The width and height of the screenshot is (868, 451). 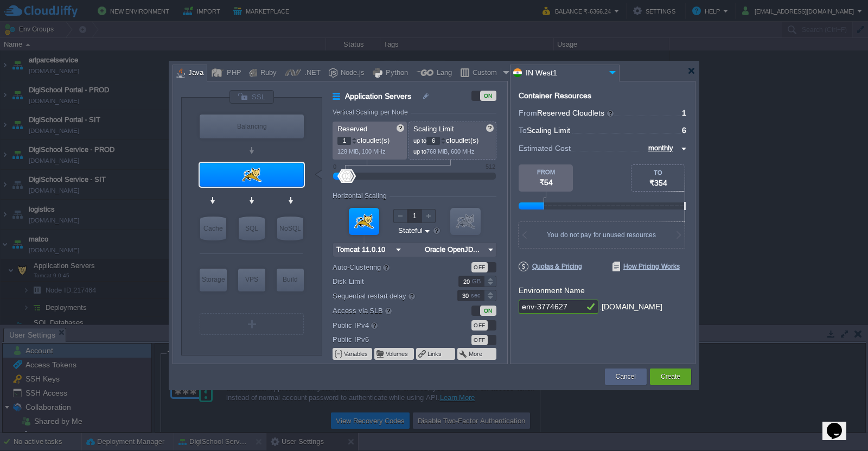 I want to click on div: Ruby, so click(x=267, y=74).